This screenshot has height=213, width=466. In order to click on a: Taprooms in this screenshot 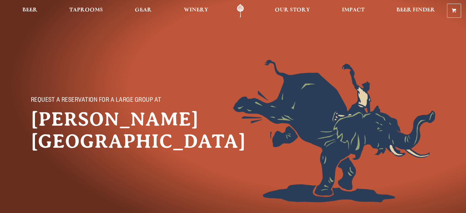, I will do `click(86, 11)`.